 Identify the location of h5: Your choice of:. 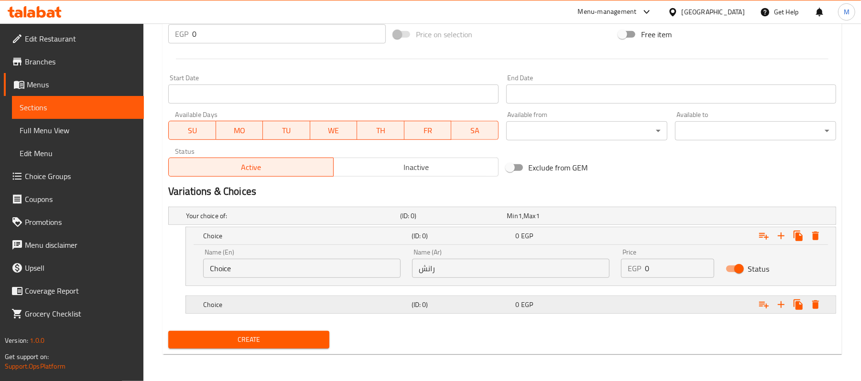
(291, 216).